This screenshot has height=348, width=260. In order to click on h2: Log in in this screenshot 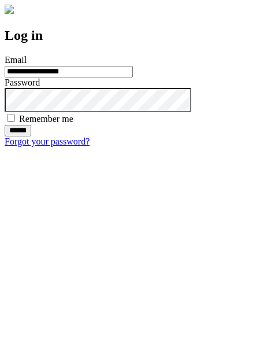, I will do `click(130, 35)`.